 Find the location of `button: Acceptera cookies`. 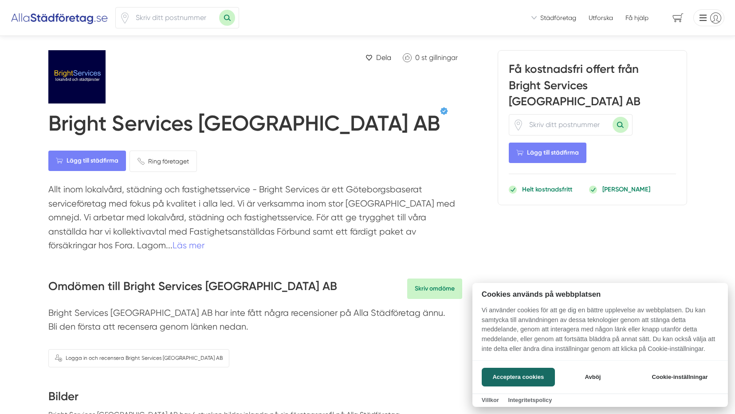

button: Acceptera cookies is located at coordinates (518, 377).